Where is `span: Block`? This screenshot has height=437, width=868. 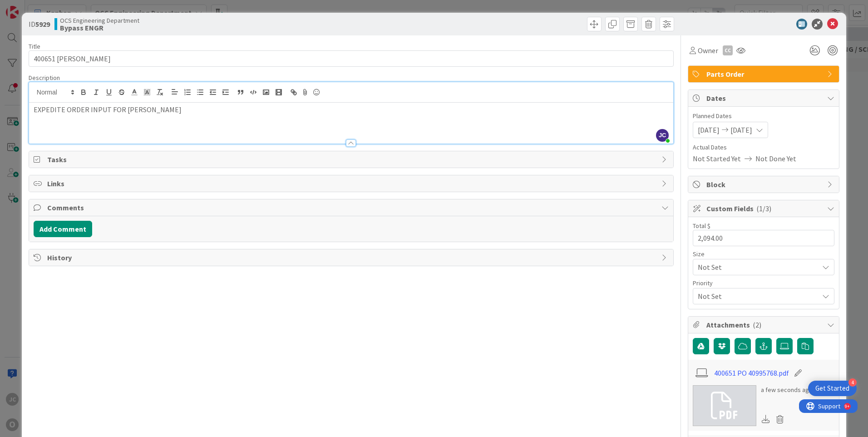
span: Block is located at coordinates (764, 184).